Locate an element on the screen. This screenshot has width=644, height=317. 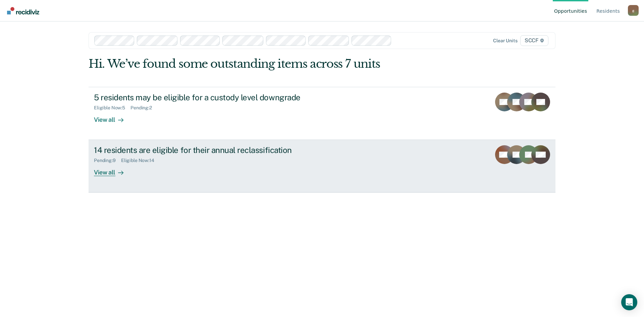
div: 5 residents may be eligible for a custody level downgrade is located at coordinates (212, 97).